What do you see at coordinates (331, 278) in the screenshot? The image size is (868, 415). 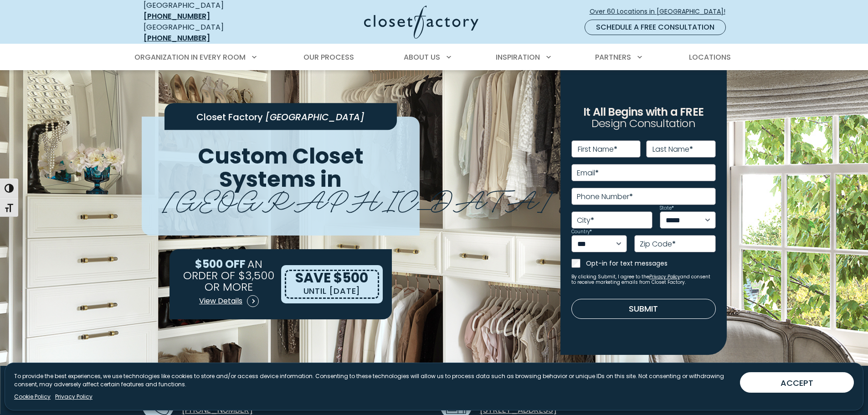 I see `span: SAVE $500` at bounding box center [331, 278].